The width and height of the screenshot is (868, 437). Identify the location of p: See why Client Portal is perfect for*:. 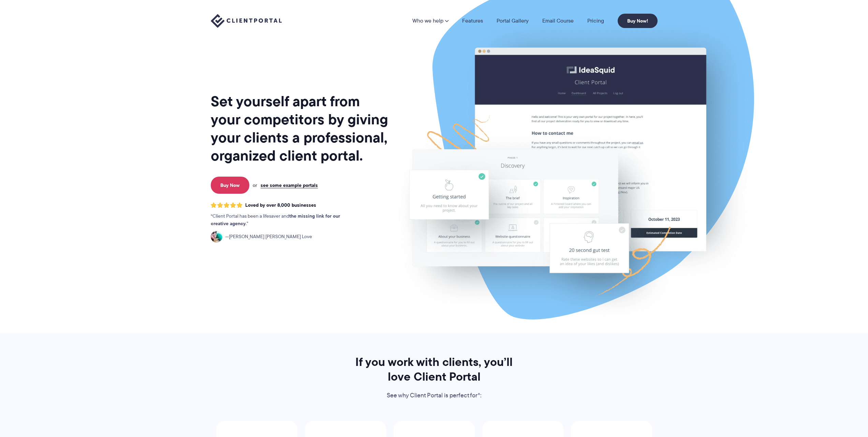
(434, 395).